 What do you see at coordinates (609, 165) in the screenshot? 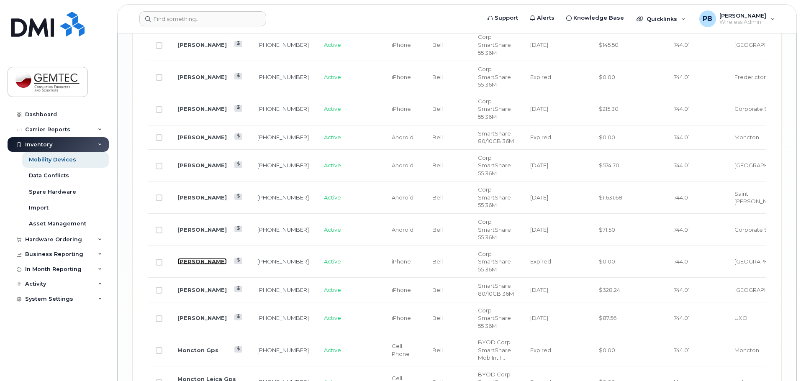
I see `span: $574.70` at bounding box center [609, 165].